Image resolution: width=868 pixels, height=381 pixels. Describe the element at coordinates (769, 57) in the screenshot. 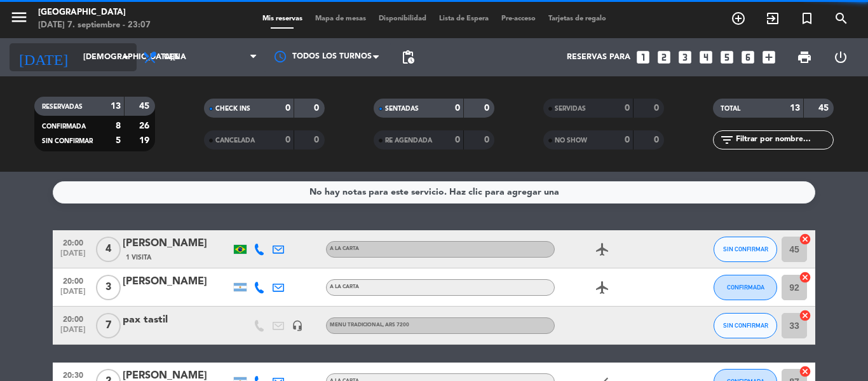

I see `i: add_box` at that location.